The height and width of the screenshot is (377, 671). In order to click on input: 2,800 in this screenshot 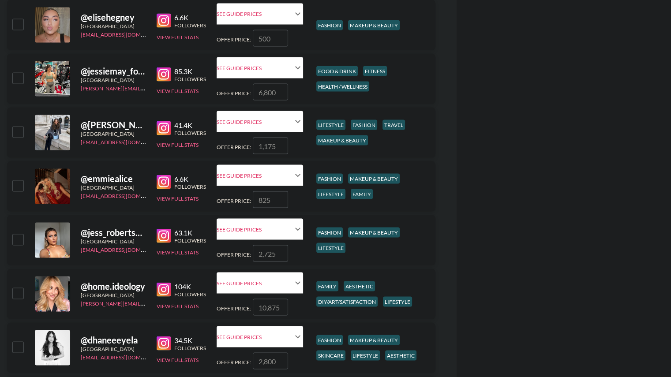, I will do `click(271, 361)`.